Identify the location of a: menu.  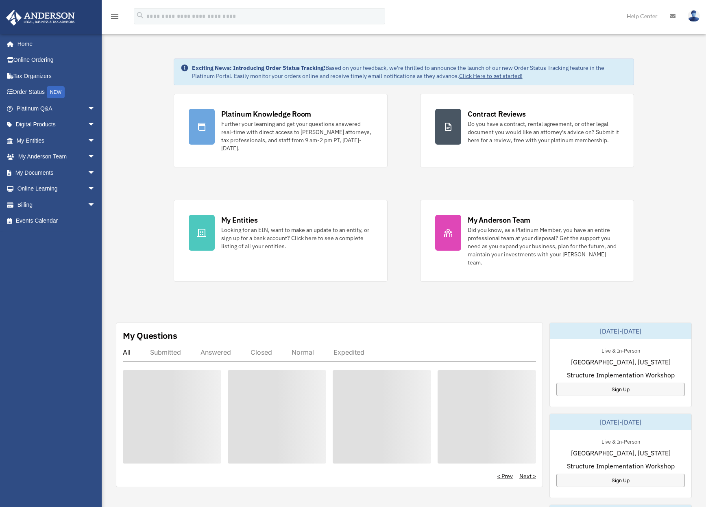
(115, 17).